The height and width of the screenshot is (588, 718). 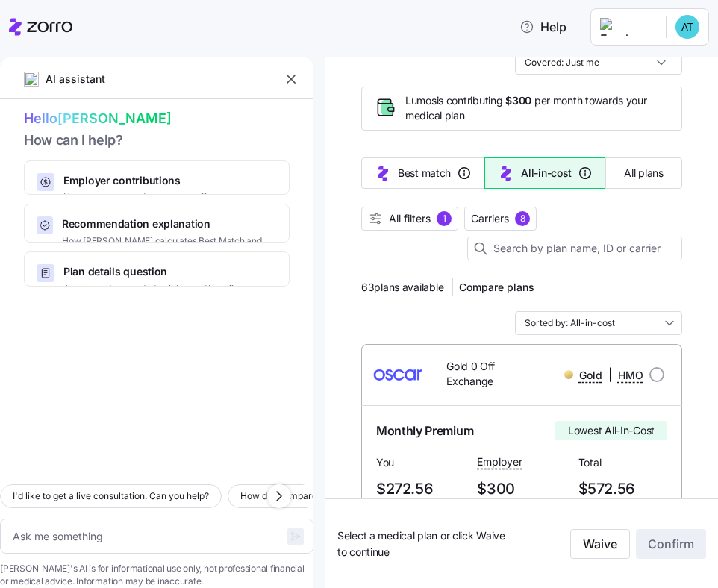 What do you see at coordinates (543, 27) in the screenshot?
I see `button: Help` at bounding box center [543, 27].